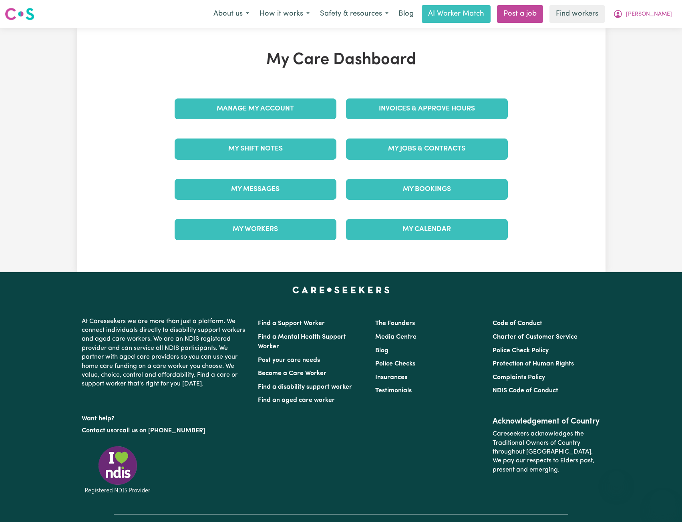  I want to click on a: Find a disability support worker, so click(305, 387).